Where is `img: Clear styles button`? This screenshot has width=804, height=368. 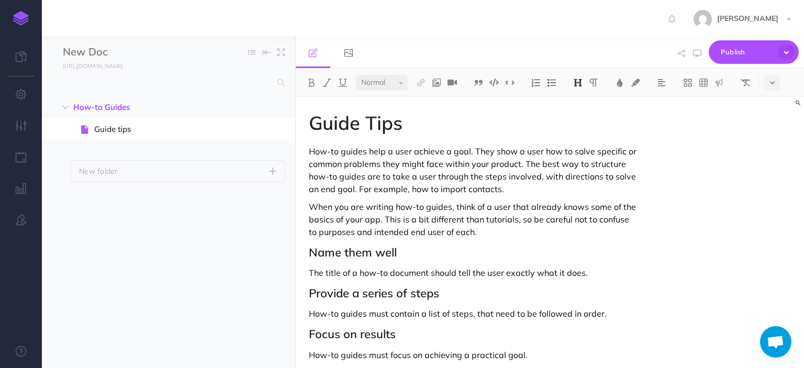 img: Clear styles button is located at coordinates (745, 83).